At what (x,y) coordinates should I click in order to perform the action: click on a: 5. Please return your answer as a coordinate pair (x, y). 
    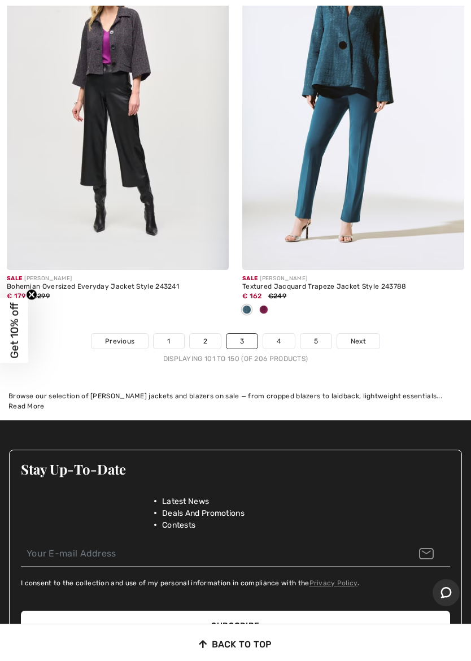
    Looking at the image, I should click on (316, 341).